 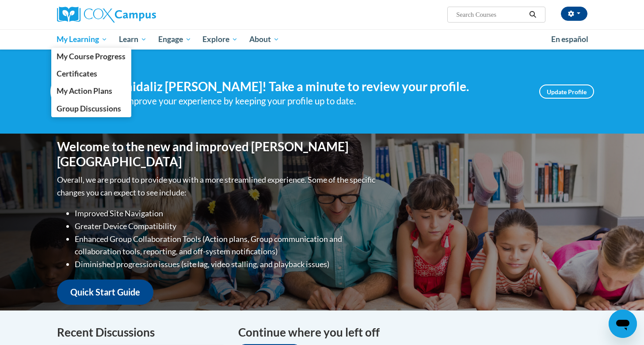 What do you see at coordinates (574, 14) in the screenshot?
I see `button: Account Settings` at bounding box center [574, 14].